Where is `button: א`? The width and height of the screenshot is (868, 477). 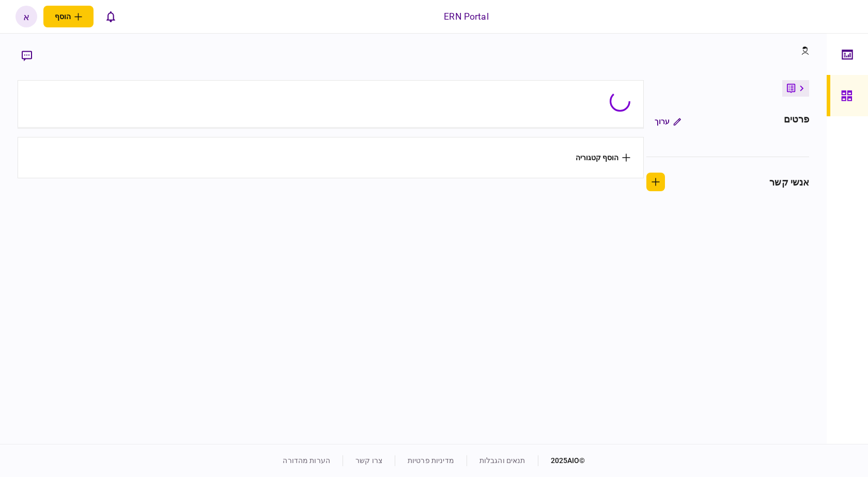 button: א is located at coordinates (26, 17).